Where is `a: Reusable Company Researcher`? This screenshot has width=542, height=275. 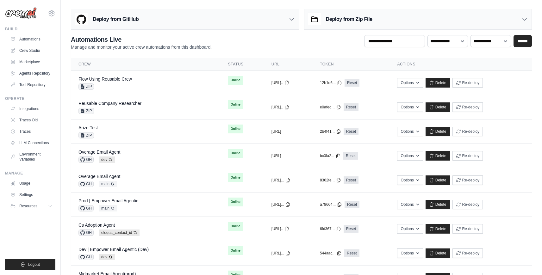
a: Reusable Company Researcher is located at coordinates (110, 103).